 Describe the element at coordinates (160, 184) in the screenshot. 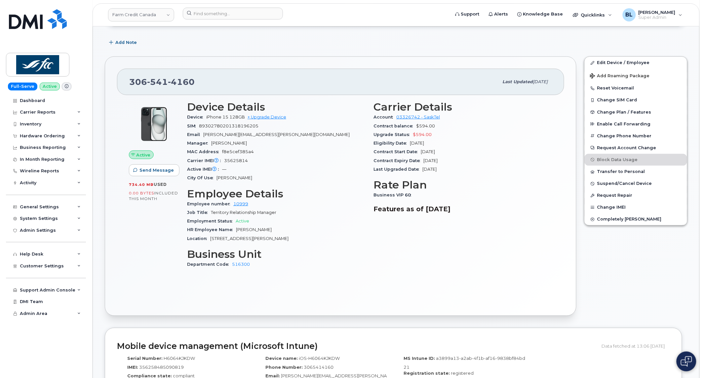

I see `span: used` at that location.